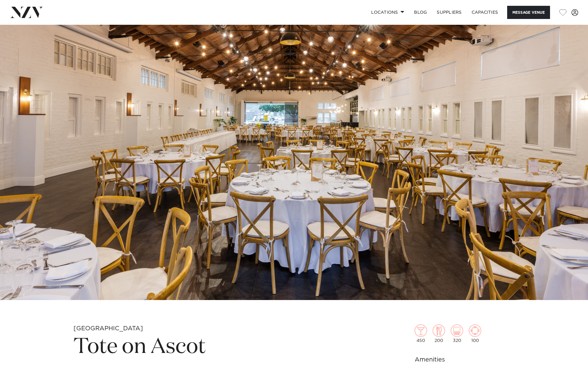  What do you see at coordinates (26, 12) in the screenshot?
I see `img: nzv-logo.png` at bounding box center [26, 12].